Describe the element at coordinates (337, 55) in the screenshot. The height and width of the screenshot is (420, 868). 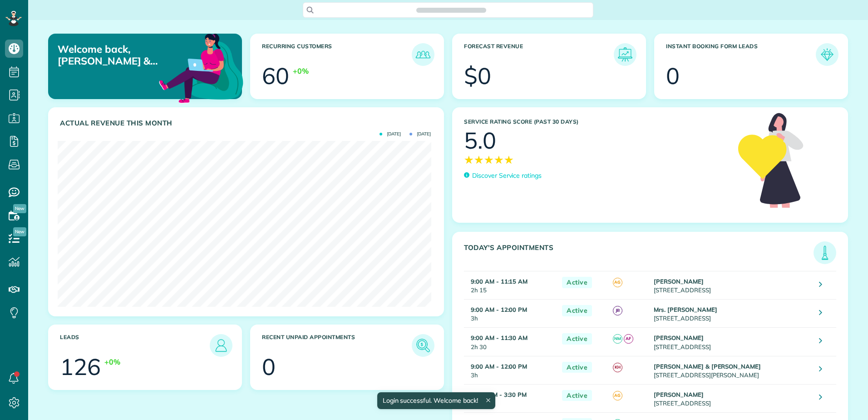
I see `h3: Recurring Customers` at that location.